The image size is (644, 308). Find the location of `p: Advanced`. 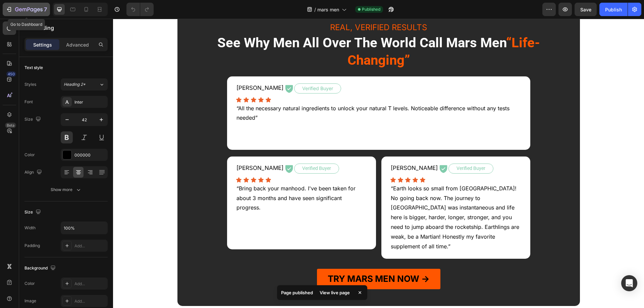

p: Advanced is located at coordinates (78, 45).